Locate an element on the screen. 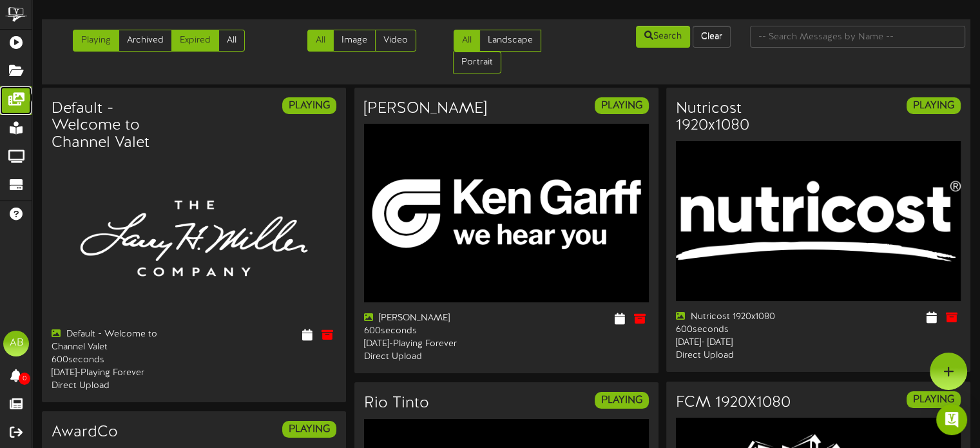  h3: Nutricost 1920x1080 is located at coordinates (742, 117).